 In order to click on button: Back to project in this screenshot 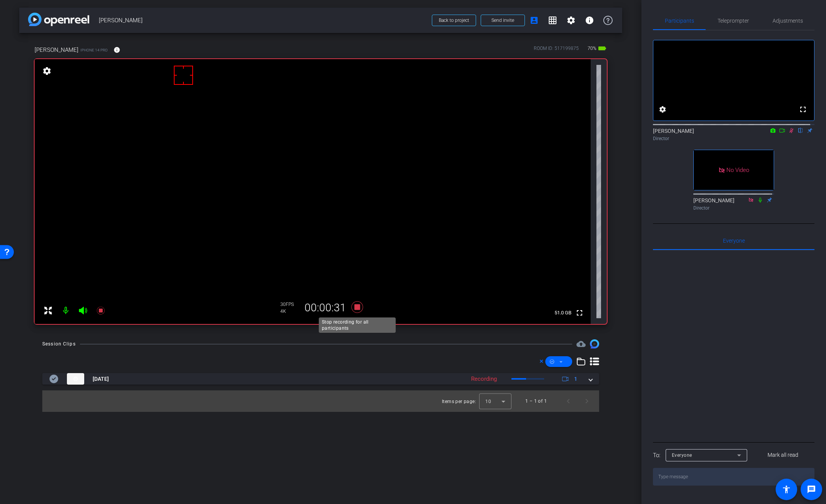, I will do `click(454, 21)`.